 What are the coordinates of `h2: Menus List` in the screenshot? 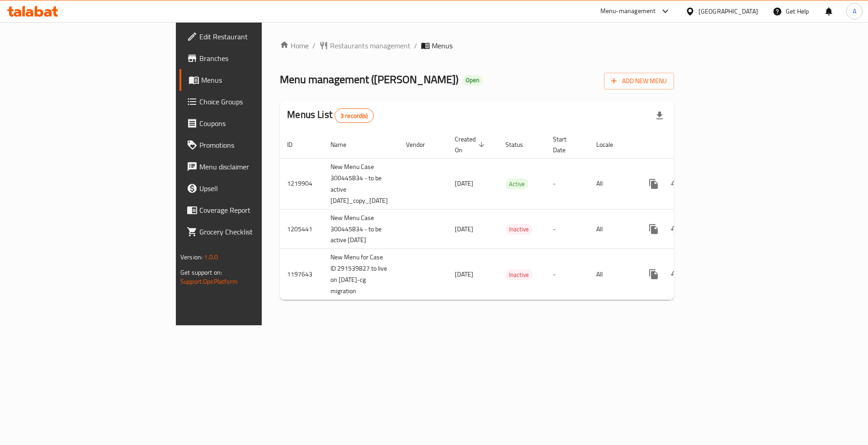 It's located at (330, 115).